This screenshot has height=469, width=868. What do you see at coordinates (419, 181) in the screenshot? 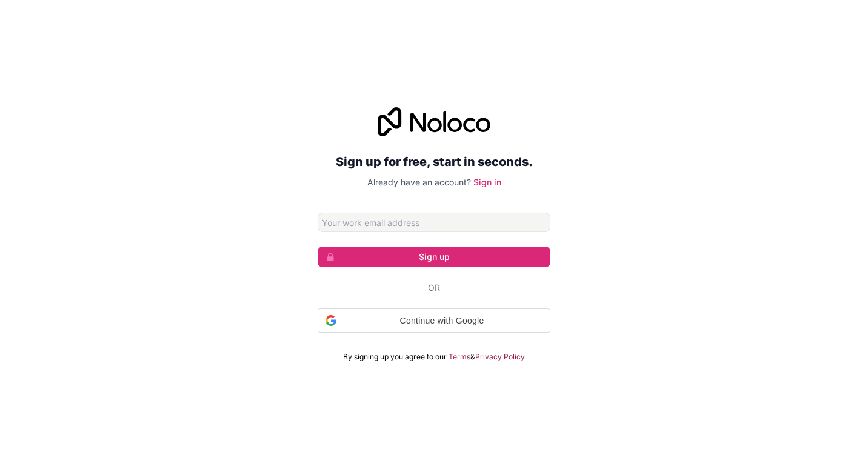
I see `span: Already have an account?` at bounding box center [419, 181].